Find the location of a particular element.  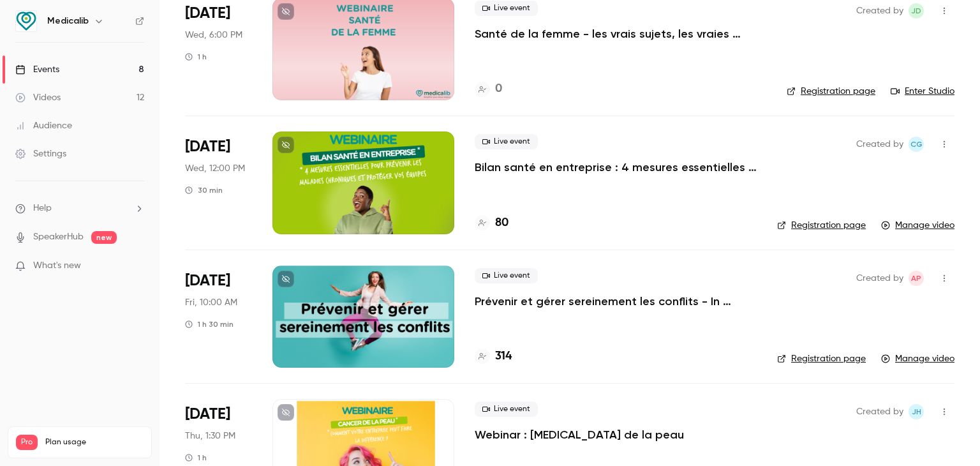

span: Plan usage is located at coordinates (94, 442).